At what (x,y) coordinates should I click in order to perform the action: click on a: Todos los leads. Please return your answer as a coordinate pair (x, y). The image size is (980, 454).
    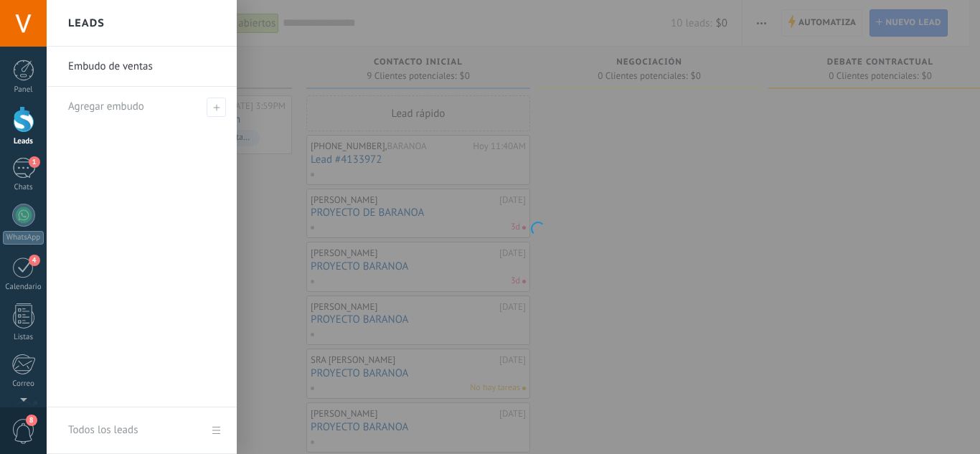
    Looking at the image, I should click on (141, 430).